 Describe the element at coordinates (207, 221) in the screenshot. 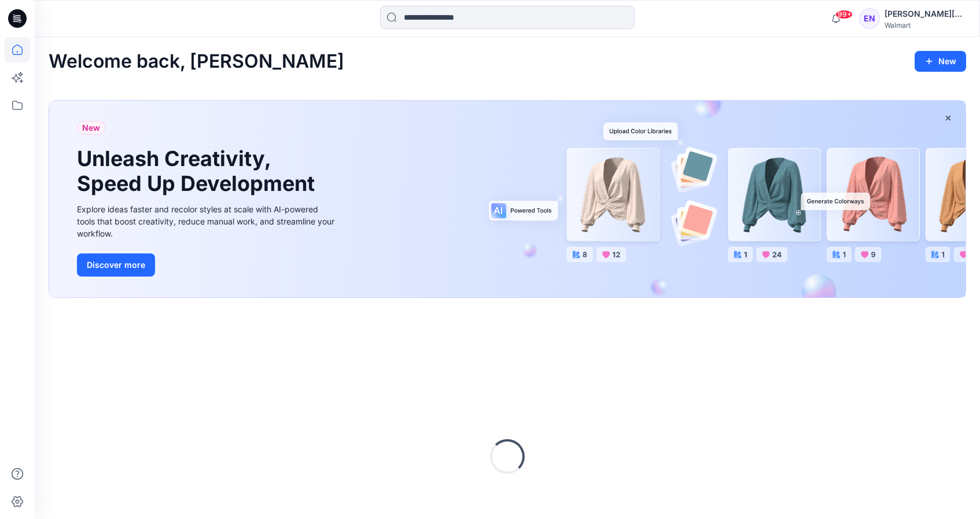

I see `div: Explore ideas faster and recolor styles at scale with AI-powered tools that boost creativity, red...` at that location.